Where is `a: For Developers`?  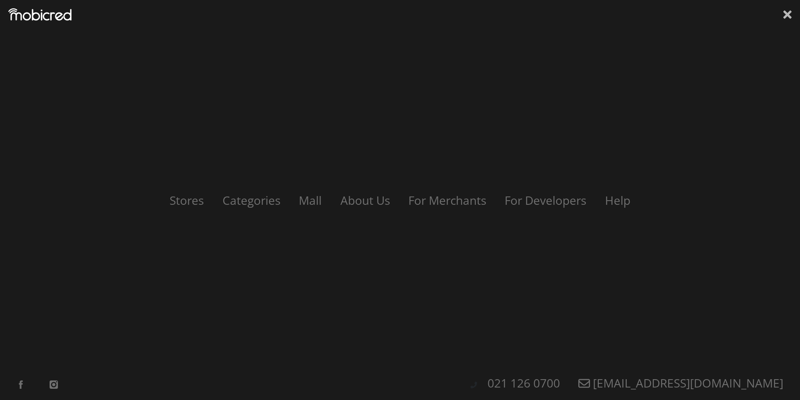
a: For Developers is located at coordinates (546, 200).